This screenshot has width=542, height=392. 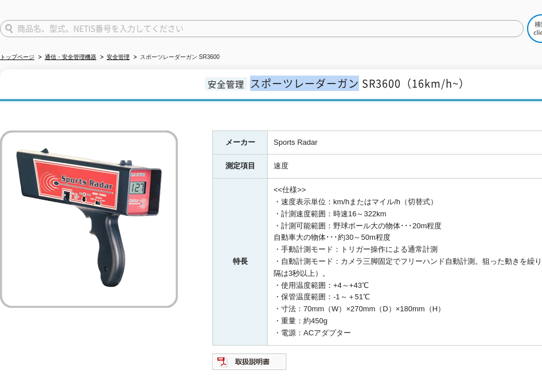 I want to click on span: 安全管理, so click(x=226, y=84).